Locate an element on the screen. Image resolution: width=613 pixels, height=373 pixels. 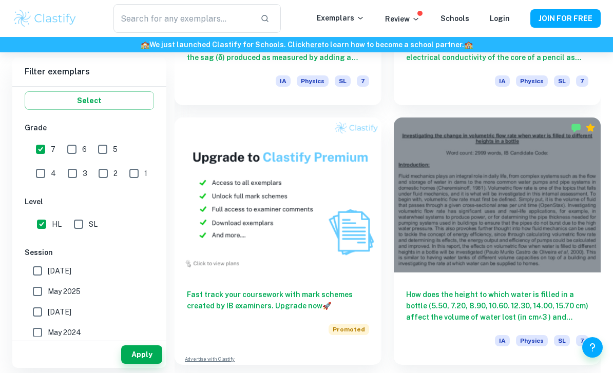
span: 1 is located at coordinates (146, 174).